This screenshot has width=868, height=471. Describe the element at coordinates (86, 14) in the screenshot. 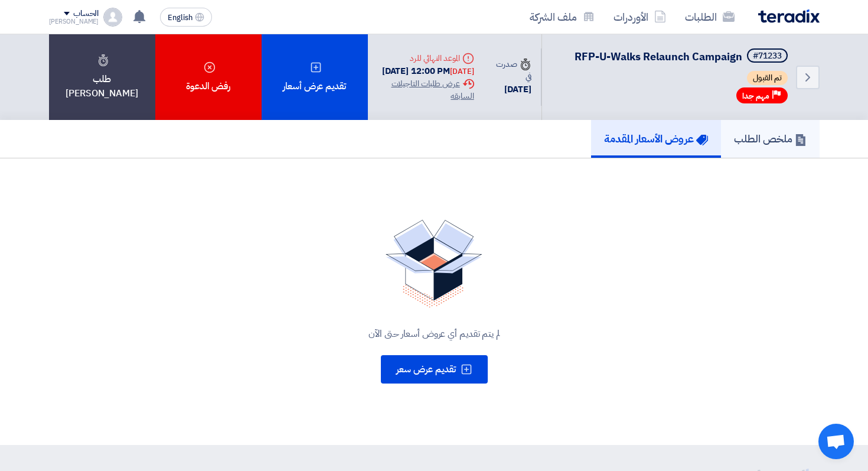

I see `div: الحساب` at that location.